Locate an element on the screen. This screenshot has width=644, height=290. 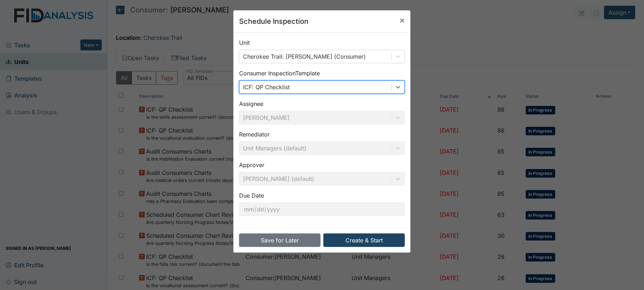
label: Assignee is located at coordinates (251, 104).